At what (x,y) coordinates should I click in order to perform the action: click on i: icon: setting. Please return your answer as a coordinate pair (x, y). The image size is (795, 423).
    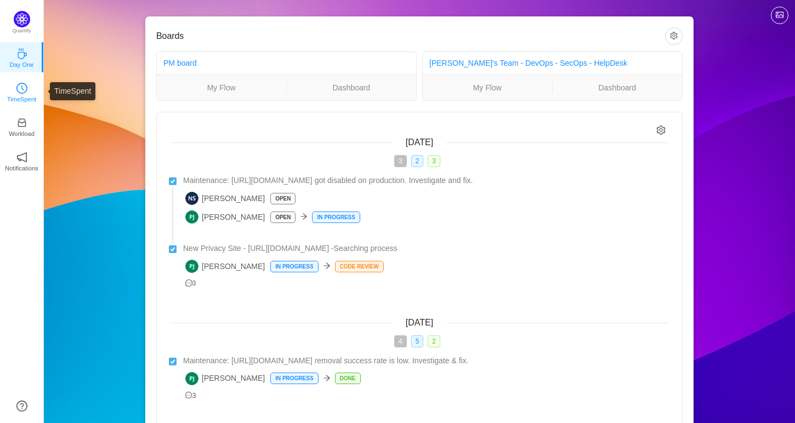
    Looking at the image, I should click on (660, 130).